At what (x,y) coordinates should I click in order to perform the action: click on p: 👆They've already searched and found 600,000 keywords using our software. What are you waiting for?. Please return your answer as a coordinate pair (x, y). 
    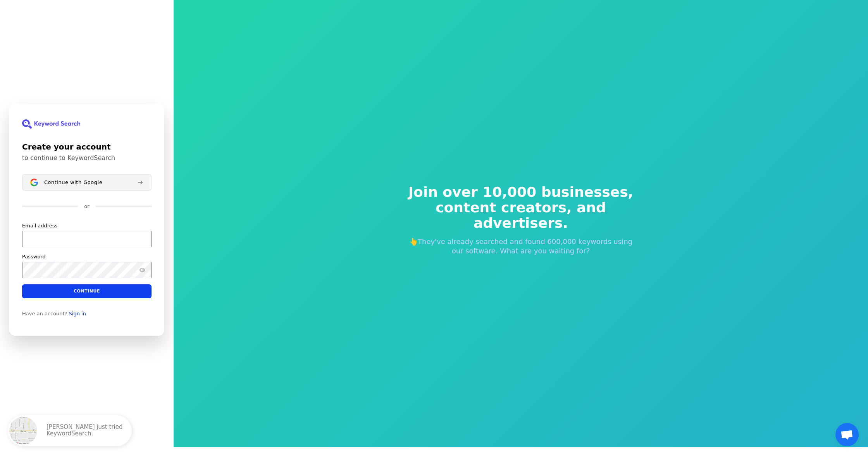
    Looking at the image, I should click on (521, 247).